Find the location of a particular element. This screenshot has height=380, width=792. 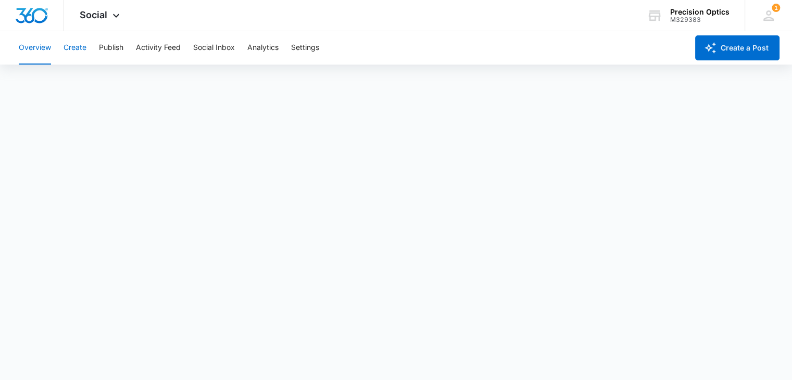

div: account id is located at coordinates (700, 20).